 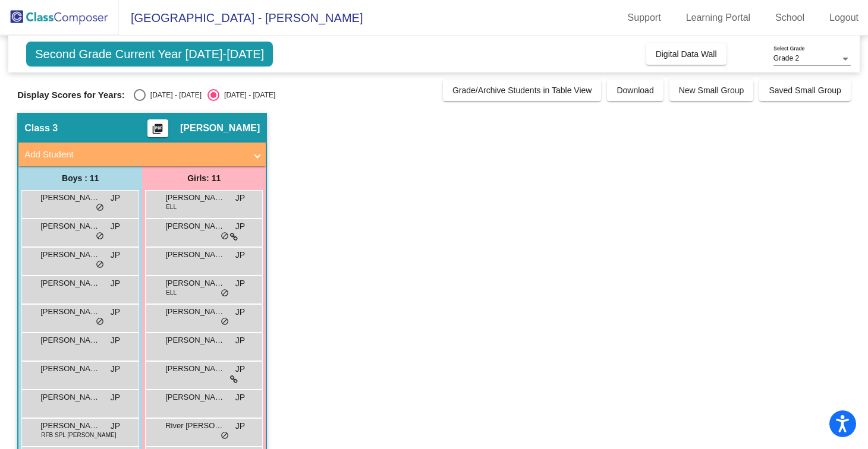 I want to click on span: Grade/Archive Students in Table View, so click(x=522, y=91).